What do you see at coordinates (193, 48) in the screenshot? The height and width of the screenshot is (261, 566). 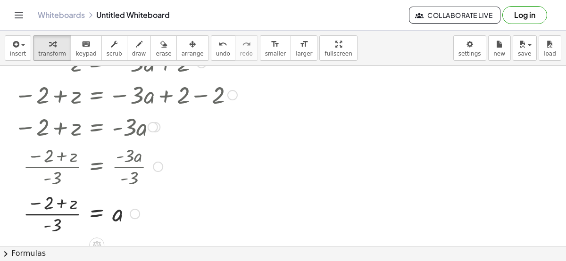 I see `button: arrange` at bounding box center [193, 48].